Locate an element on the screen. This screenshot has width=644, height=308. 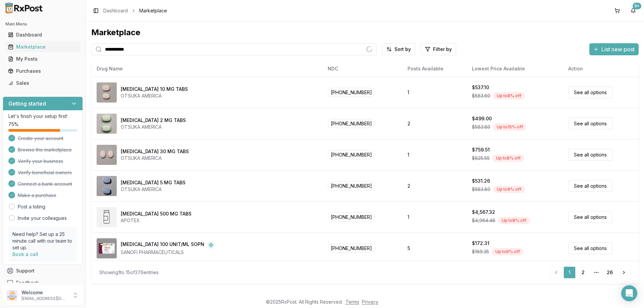
span: Browse the marketplace is located at coordinates (44, 149).